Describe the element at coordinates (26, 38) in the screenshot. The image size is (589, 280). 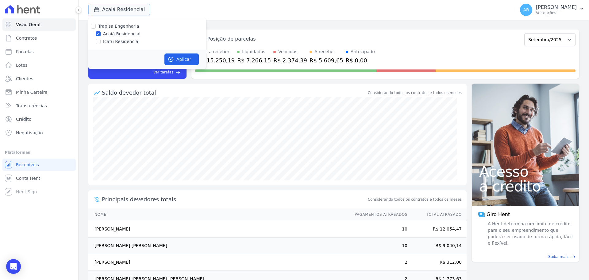
I see `span: Contratos` at that location.